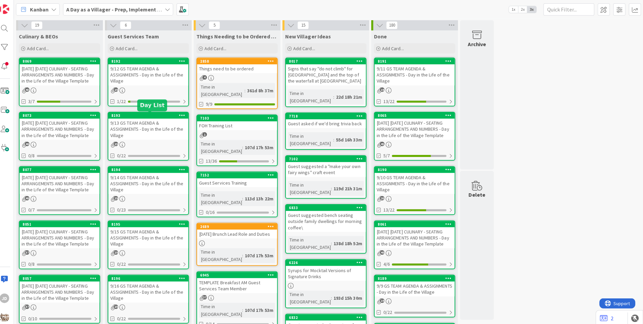  Describe the element at coordinates (242, 174) in the screenshot. I see `div: 7152` at that location.